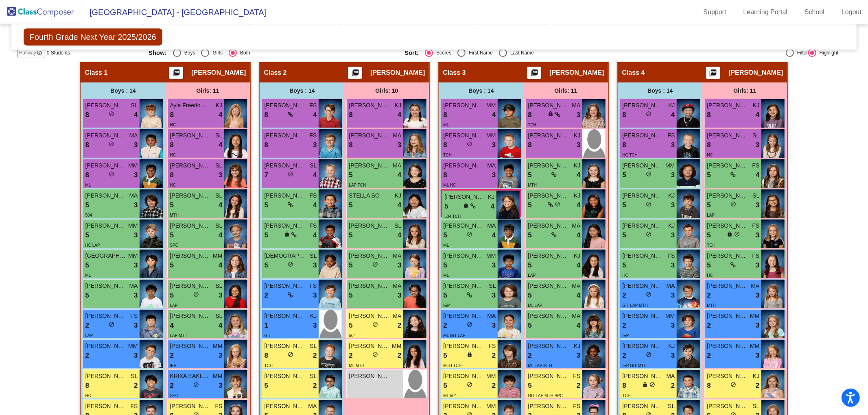 This screenshot has width=868, height=415. Describe the element at coordinates (711, 215) in the screenshot. I see `span: LAP` at that location.